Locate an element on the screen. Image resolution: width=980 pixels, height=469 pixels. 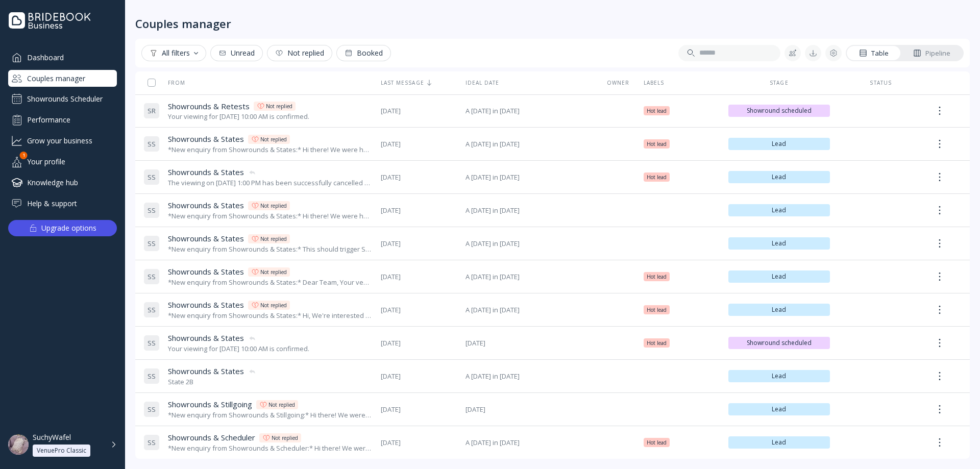
div: Owner is located at coordinates (618, 83).